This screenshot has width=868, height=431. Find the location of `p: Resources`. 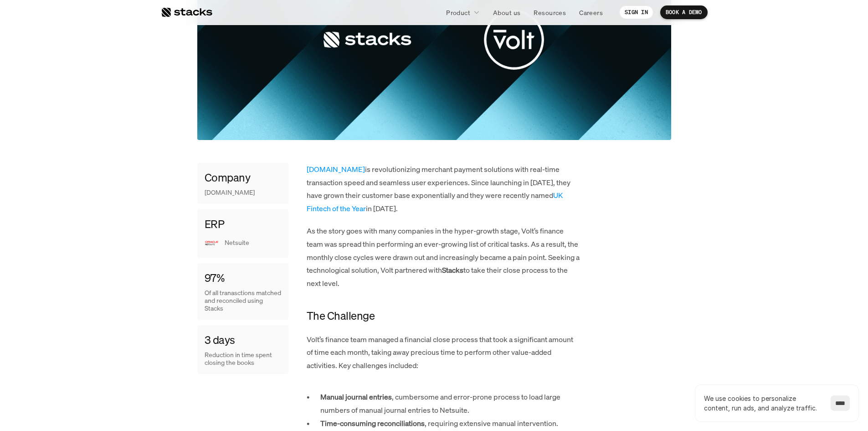

p: Resources is located at coordinates (550, 13).